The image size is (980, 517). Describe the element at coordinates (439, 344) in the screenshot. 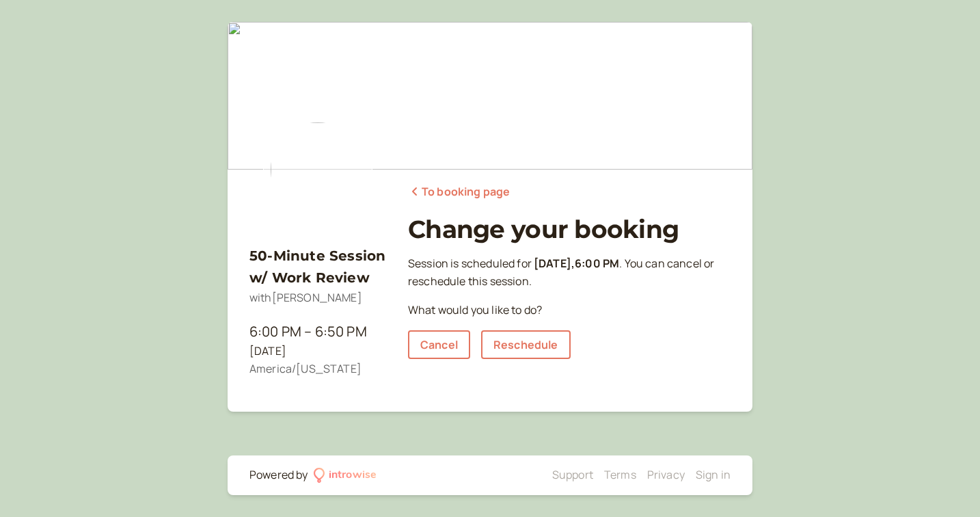

I see `a: Cancel` at that location.